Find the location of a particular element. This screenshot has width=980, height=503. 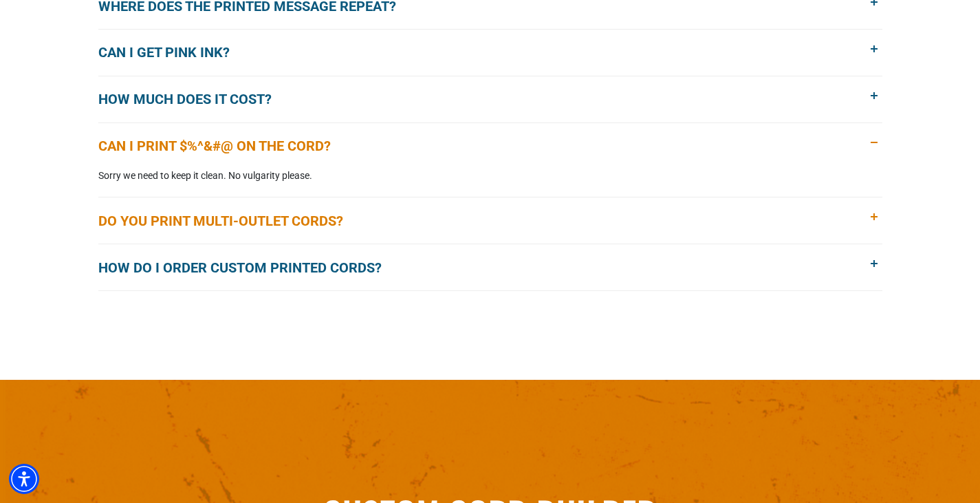

button: Can I get pink ink? is located at coordinates (490, 52).